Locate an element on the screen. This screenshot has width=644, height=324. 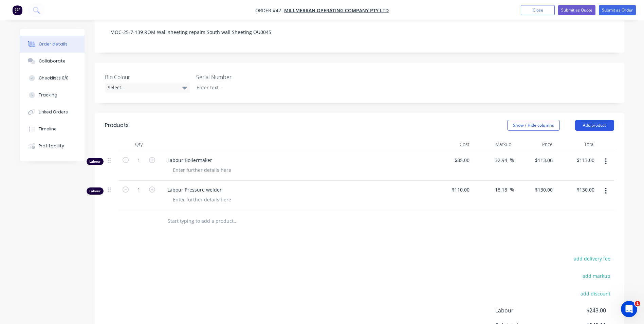
button: Tracking is located at coordinates (52, 95).